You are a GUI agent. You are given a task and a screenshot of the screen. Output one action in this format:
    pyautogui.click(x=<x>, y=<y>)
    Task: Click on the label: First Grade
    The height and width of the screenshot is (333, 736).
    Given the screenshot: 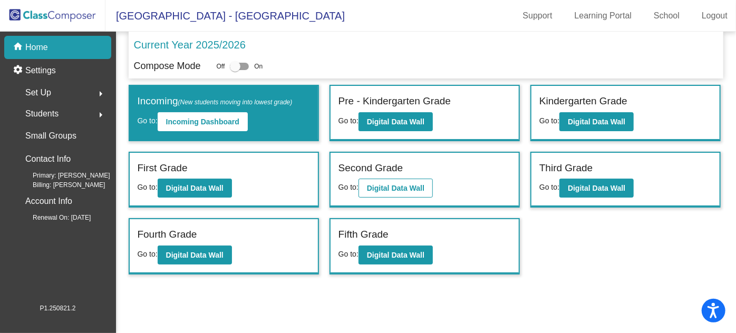 What is the action you would take?
    pyautogui.click(x=162, y=168)
    